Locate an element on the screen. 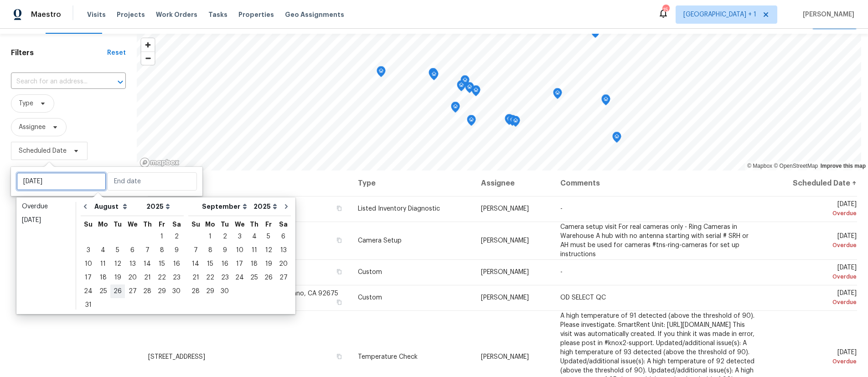 The image size is (868, 377). div: Sun Aug 31 2025 is located at coordinates (88, 305).